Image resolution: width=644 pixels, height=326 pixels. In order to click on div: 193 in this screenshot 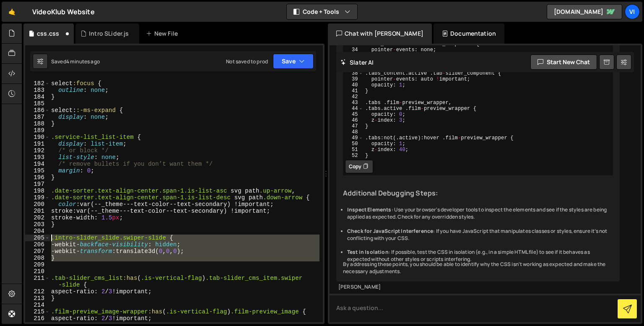, I will do `click(37, 157)`.